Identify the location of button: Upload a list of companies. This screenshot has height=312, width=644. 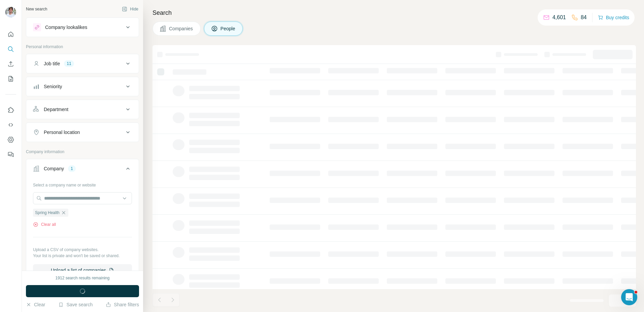
(83, 271).